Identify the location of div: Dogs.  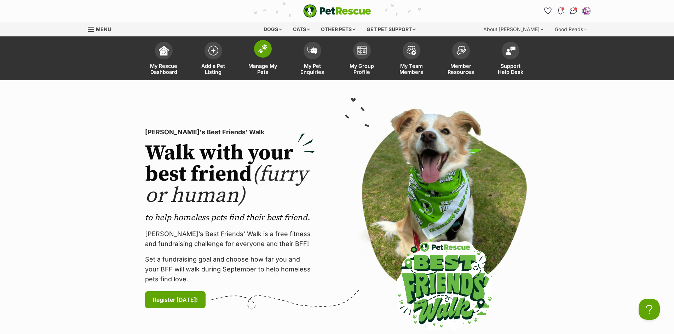
(273, 29).